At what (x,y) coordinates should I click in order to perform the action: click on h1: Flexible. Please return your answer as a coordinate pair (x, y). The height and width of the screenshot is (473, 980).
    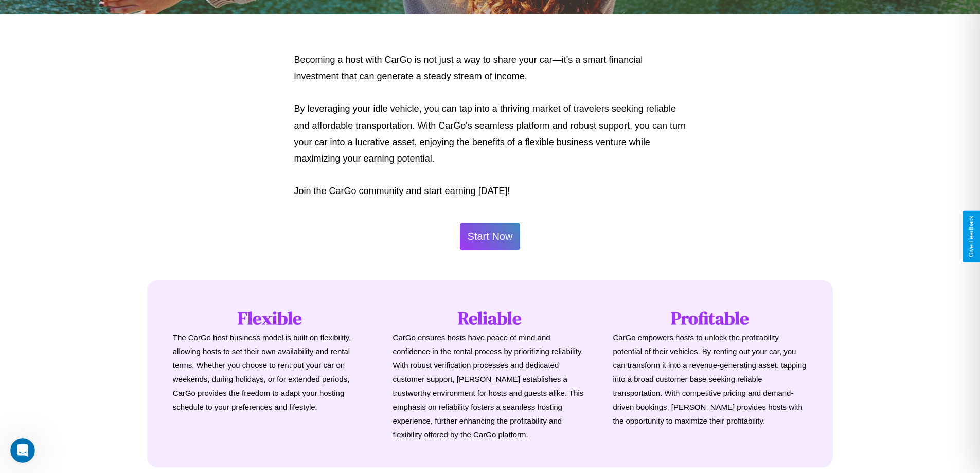
    Looking at the image, I should click on (271, 318).